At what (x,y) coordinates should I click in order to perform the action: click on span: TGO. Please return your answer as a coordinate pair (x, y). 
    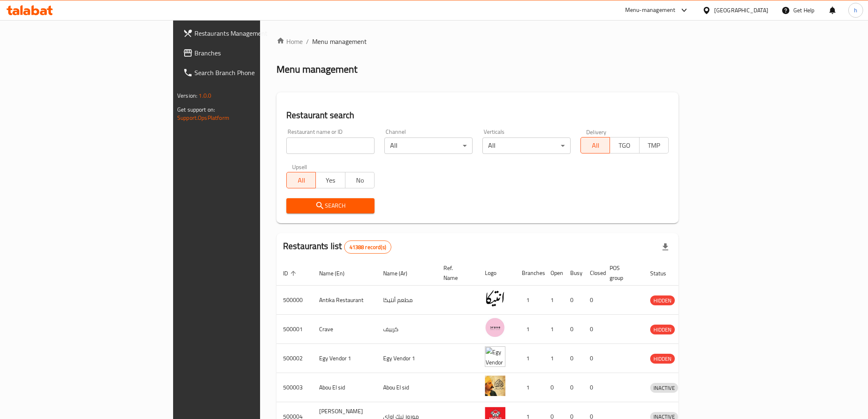
    Looking at the image, I should click on (624, 146).